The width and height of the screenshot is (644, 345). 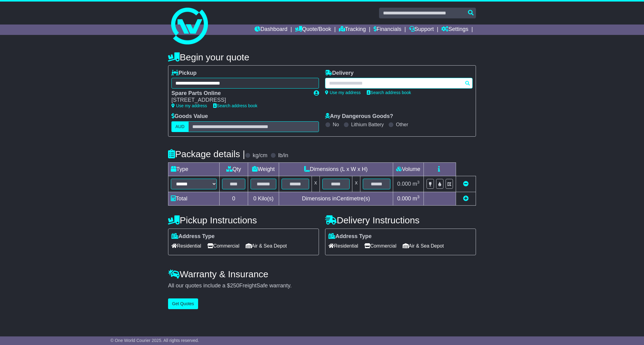 I want to click on td: Dimensions in Centimetre(s), so click(x=336, y=199).